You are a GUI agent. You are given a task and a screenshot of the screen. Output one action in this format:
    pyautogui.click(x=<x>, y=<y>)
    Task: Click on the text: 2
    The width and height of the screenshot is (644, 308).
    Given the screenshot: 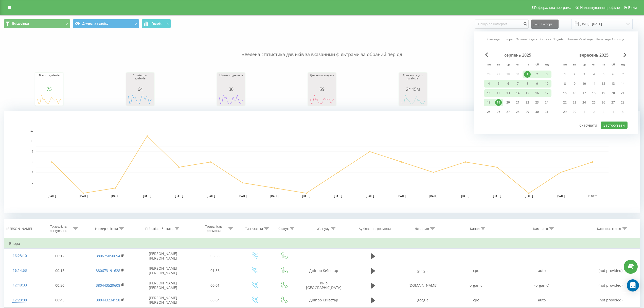 What is the action you would take?
    pyautogui.click(x=32, y=183)
    